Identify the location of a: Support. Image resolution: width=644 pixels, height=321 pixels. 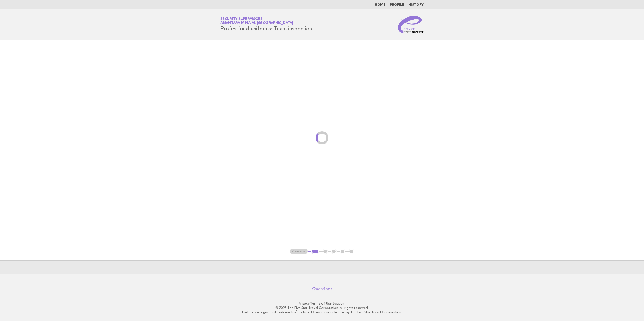
(339, 303).